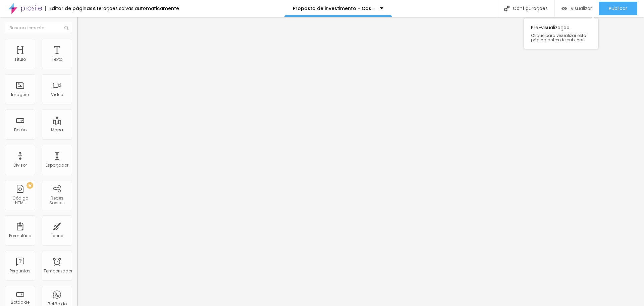 The width and height of the screenshot is (644, 306). Describe the element at coordinates (57, 165) in the screenshot. I see `font: Espaçador` at that location.